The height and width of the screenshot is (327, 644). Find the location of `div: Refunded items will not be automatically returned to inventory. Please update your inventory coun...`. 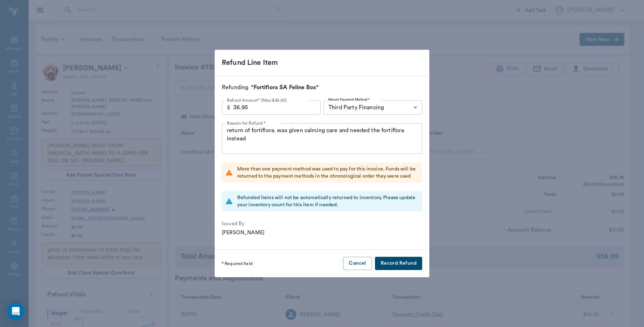

div: Refunded items will not be automatically returned to inventory. Please update your inventory coun... is located at coordinates (328, 201).